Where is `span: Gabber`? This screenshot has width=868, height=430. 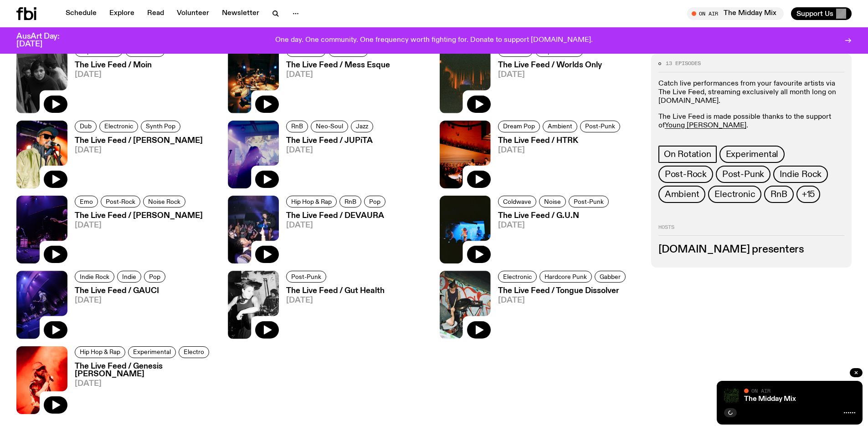 span: Gabber is located at coordinates (610, 277).